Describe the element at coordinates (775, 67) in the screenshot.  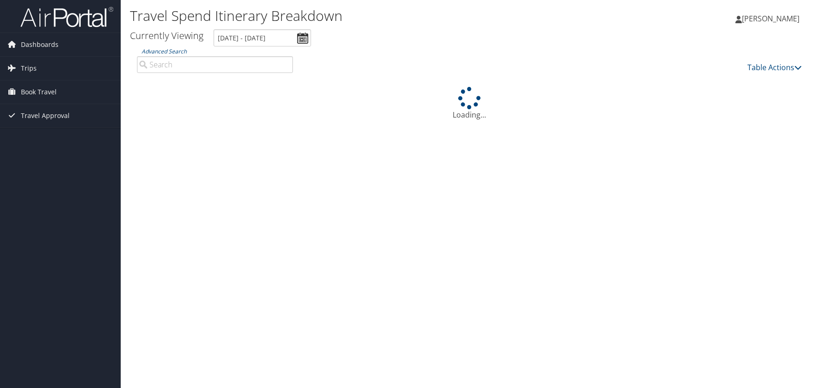
I see `a: Table Actions` at that location.